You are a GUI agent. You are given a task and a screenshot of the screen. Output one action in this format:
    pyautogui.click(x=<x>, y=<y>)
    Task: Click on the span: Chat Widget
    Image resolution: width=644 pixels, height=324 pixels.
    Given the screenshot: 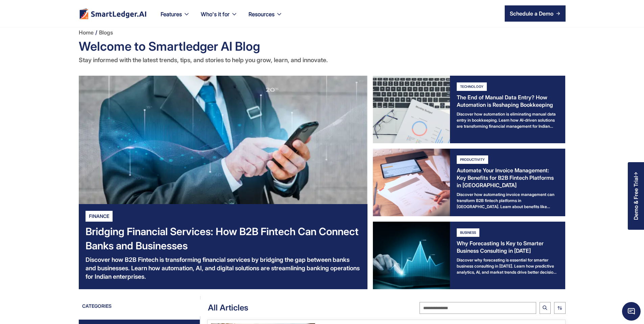 What is the action you would take?
    pyautogui.click(x=631, y=311)
    